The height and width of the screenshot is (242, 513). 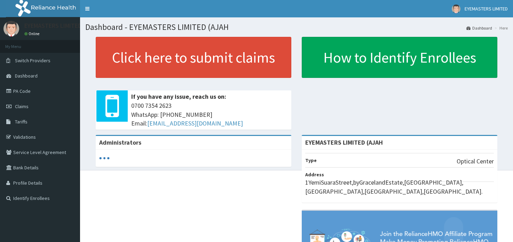 I want to click on li: Here, so click(x=500, y=28).